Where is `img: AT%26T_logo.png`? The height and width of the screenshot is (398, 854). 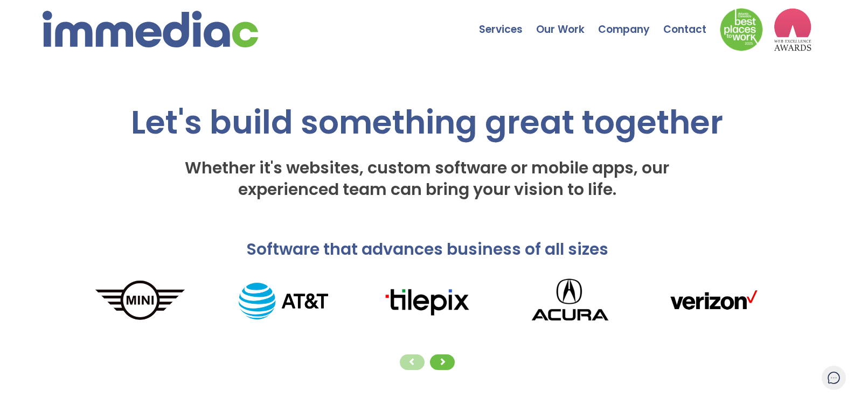
img: AT%26T_logo.png is located at coordinates (283, 301).